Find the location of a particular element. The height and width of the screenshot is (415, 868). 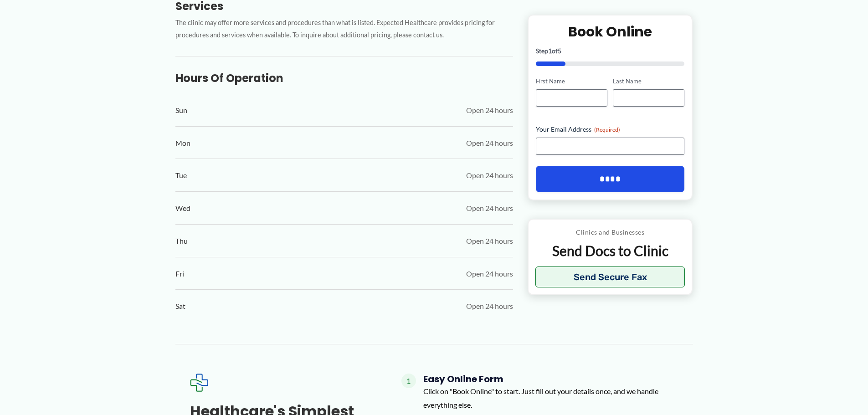

p: Step of is located at coordinates (610, 51).